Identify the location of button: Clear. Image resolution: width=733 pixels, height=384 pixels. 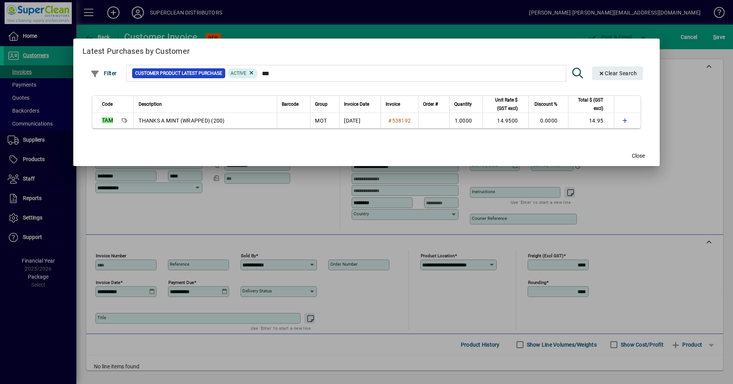
(618, 73).